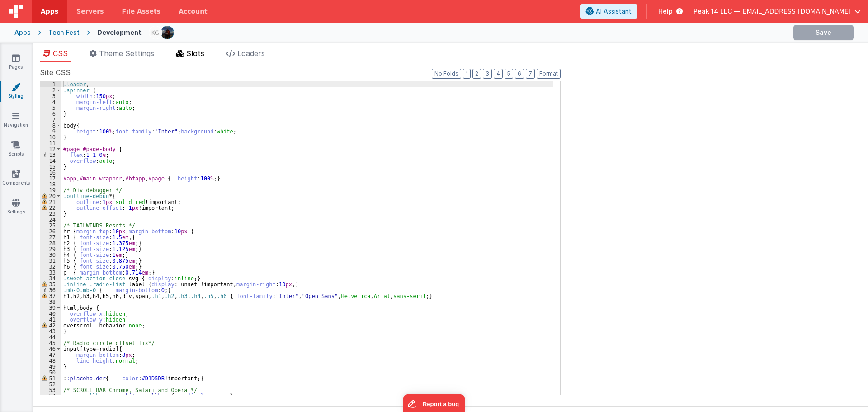 The width and height of the screenshot is (868, 412). I want to click on div: 33, so click(51, 272).